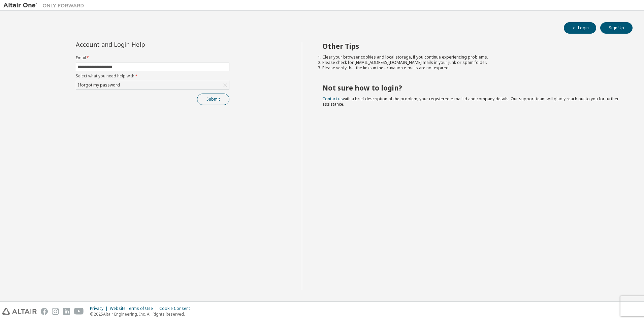  Describe the element at coordinates (137, 45) in the screenshot. I see `div: Account and Login Help` at that location.